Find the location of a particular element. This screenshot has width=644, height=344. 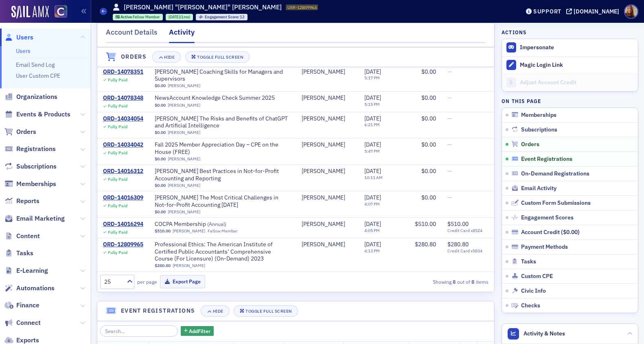

span: Checks is located at coordinates (530, 306).